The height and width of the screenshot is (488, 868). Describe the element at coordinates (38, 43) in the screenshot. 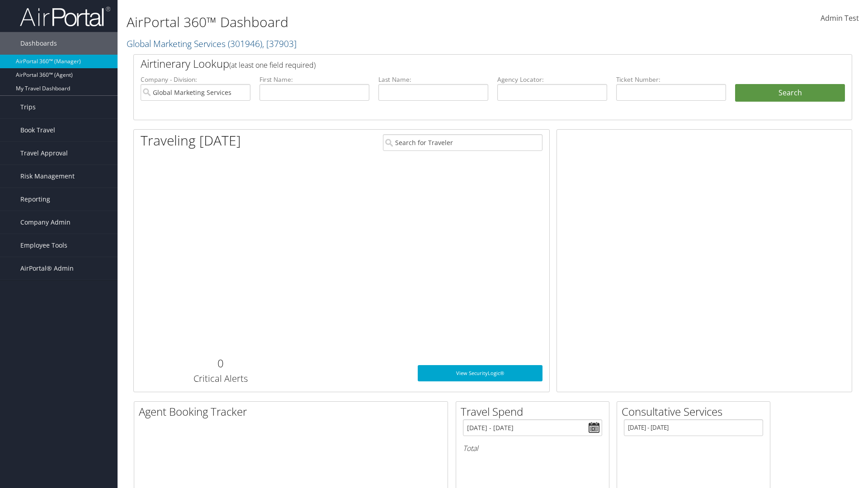

I see `span: Dashboards` at that location.